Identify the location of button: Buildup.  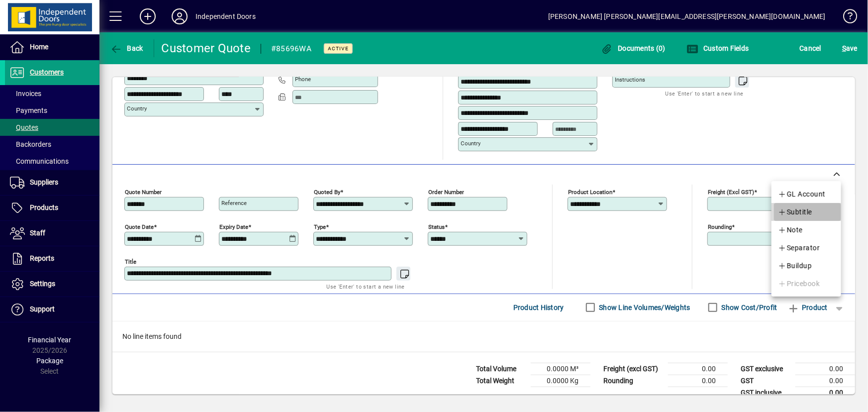
(806, 266).